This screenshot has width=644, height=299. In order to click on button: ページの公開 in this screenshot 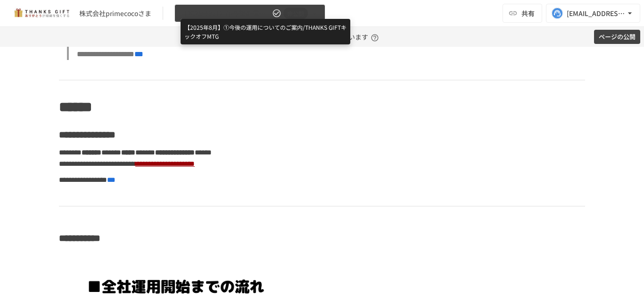, I will do `click(618, 37)`.